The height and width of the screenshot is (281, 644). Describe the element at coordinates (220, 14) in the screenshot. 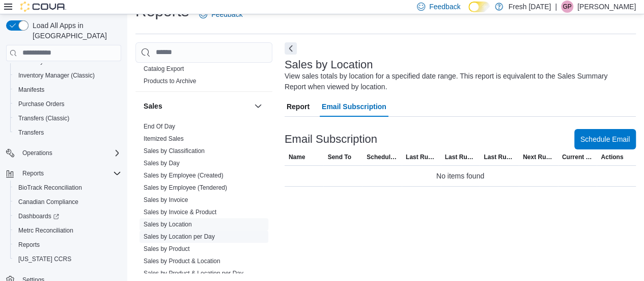

I see `a: Feedback` at that location.